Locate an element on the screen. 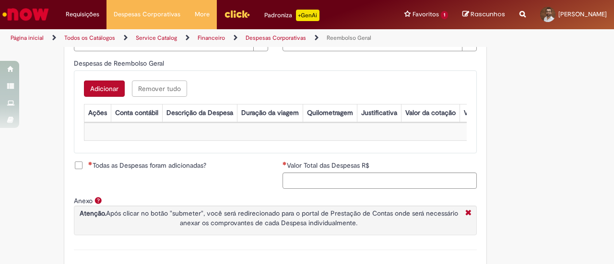  i: Fechar More information Por anexo is located at coordinates (468, 213).